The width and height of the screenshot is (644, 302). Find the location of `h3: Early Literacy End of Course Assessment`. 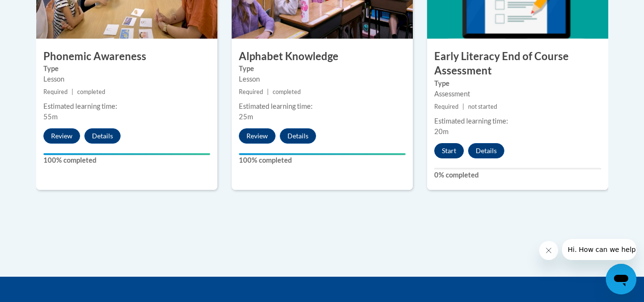

h3: Early Literacy End of Course Assessment is located at coordinates (518, 64).